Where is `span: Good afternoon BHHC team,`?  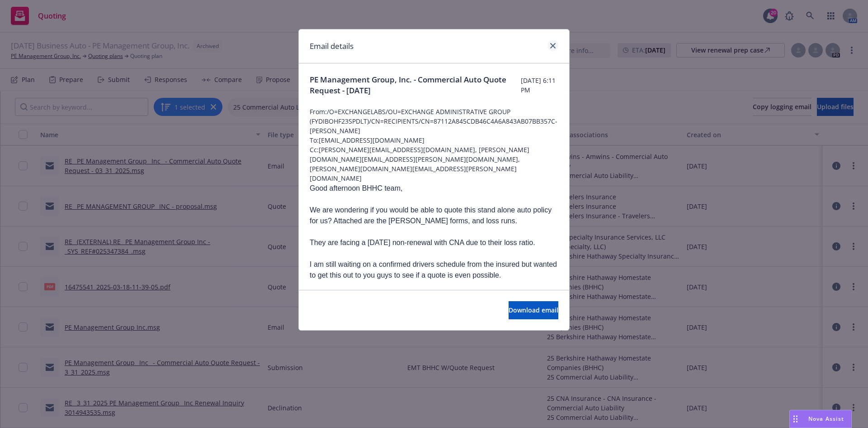
span: Good afternoon BHHC team, is located at coordinates (355, 188).